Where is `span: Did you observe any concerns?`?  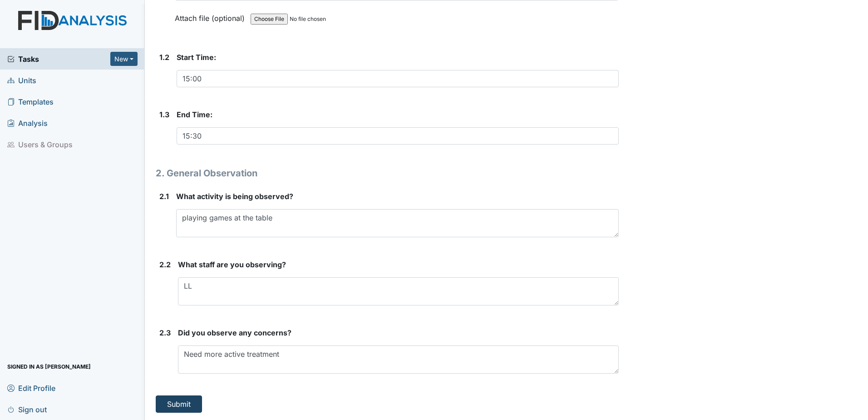
span: Did you observe any concerns? is located at coordinates (235, 333).